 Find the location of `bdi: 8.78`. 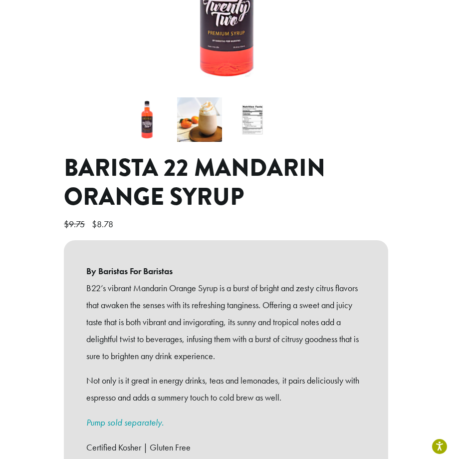

bdi: 8.78 is located at coordinates (104, 224).